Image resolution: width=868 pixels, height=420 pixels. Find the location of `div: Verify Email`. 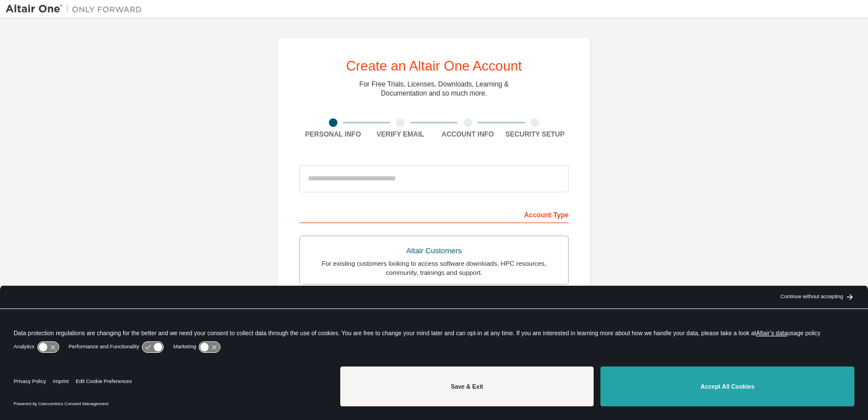

div: Verify Email is located at coordinates (401, 134).